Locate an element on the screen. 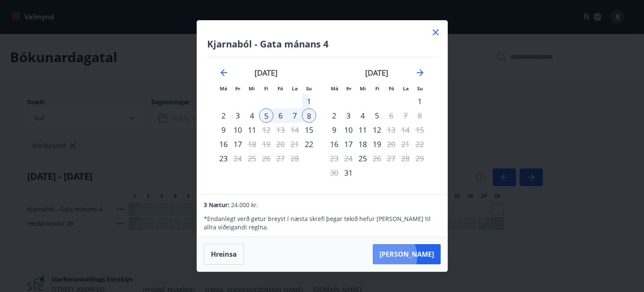  td: Choose þriðjudagur, 10. febrúar 2026 as your check-in date. It’s available. is located at coordinates (238, 130).